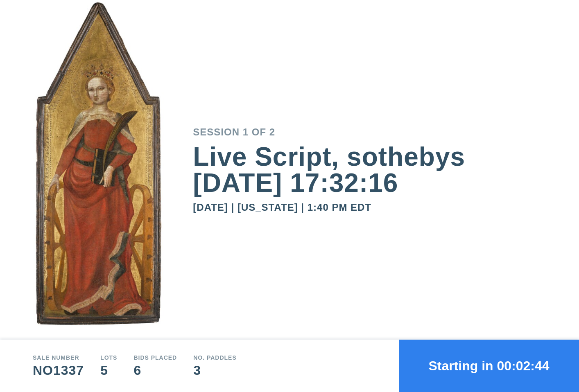 The width and height of the screenshot is (579, 392). What do you see at coordinates (109, 370) in the screenshot?
I see `div: 5` at bounding box center [109, 370].